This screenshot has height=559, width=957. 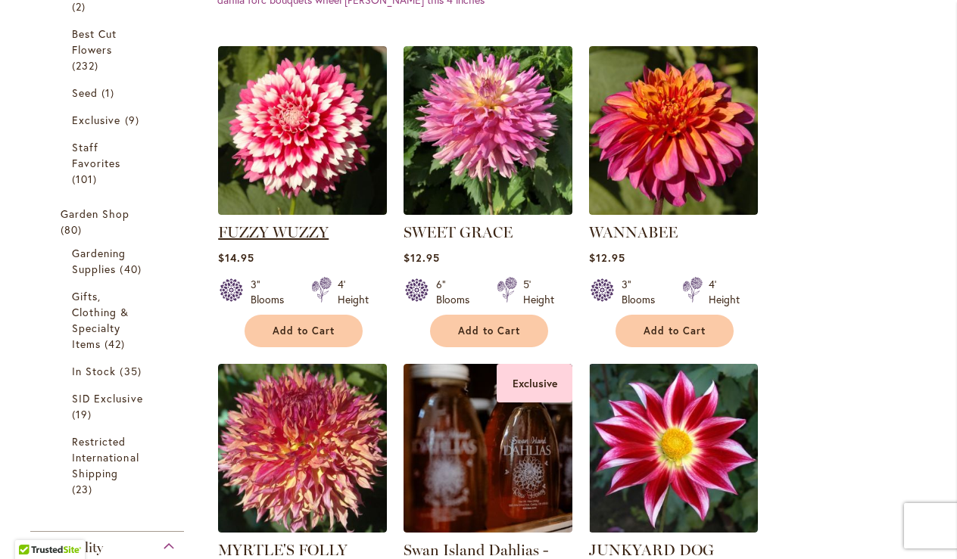 What do you see at coordinates (457, 292) in the screenshot?
I see `div: 6" Blooms` at bounding box center [457, 292].